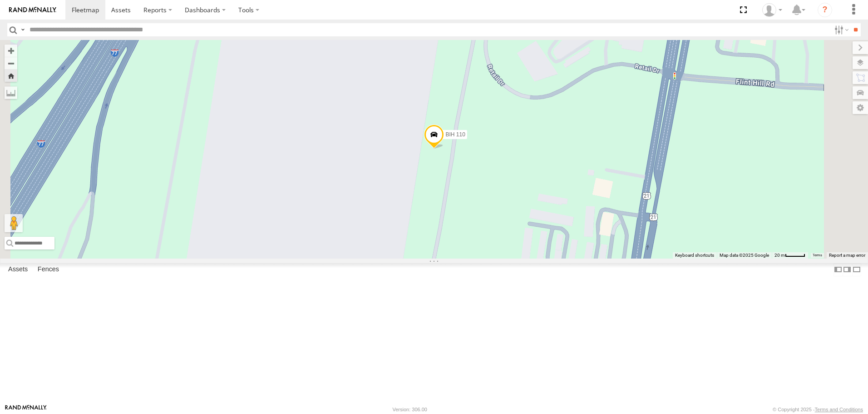 The image size is (868, 414). What do you see at coordinates (780, 255) in the screenshot?
I see `span: 20 m` at bounding box center [780, 255].